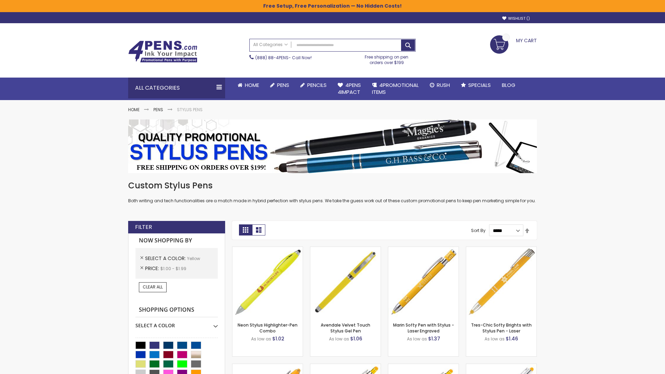 This screenshot has width=665, height=374. I want to click on span: - Call Now!, so click(283, 58).